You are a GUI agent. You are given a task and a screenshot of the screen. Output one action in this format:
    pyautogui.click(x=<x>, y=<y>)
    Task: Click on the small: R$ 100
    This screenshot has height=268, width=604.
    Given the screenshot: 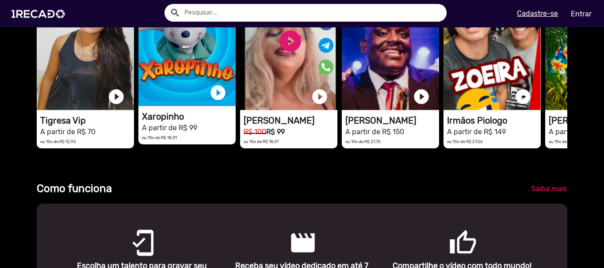 What is the action you would take?
    pyautogui.click(x=255, y=132)
    